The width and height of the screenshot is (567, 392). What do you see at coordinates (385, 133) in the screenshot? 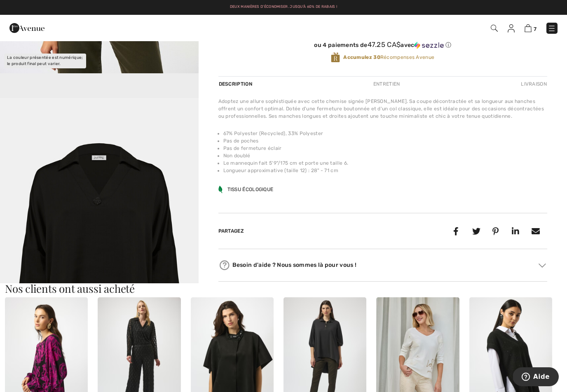
I see `li: 67% Polyester (Recycled), 33% Polyester` at bounding box center [385, 133].